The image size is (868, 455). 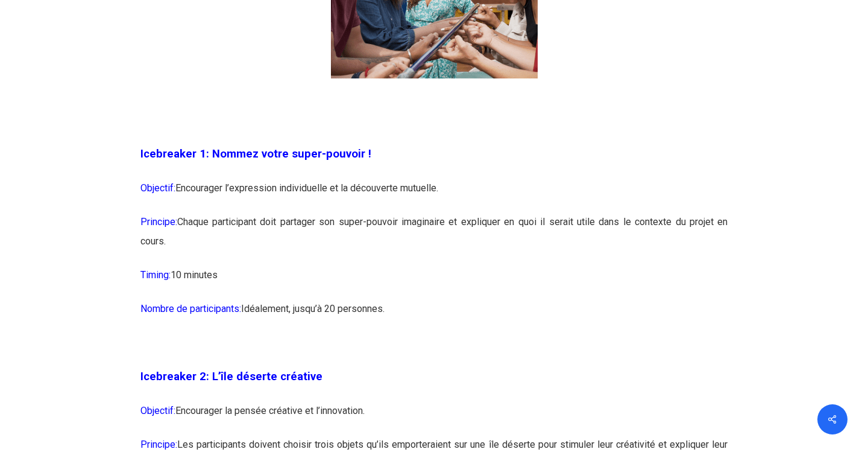 I want to click on p: 10 minutes, so click(x=434, y=283).